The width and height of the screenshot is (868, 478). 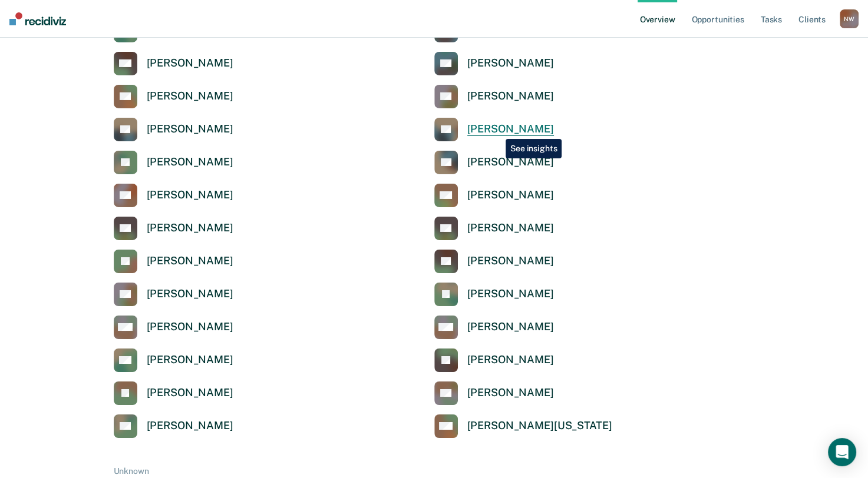 I want to click on div: N W, so click(x=849, y=19).